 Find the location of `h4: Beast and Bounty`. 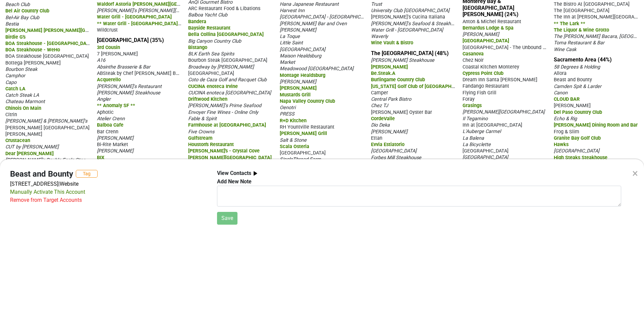

h4: Beast and Bounty is located at coordinates (42, 174).